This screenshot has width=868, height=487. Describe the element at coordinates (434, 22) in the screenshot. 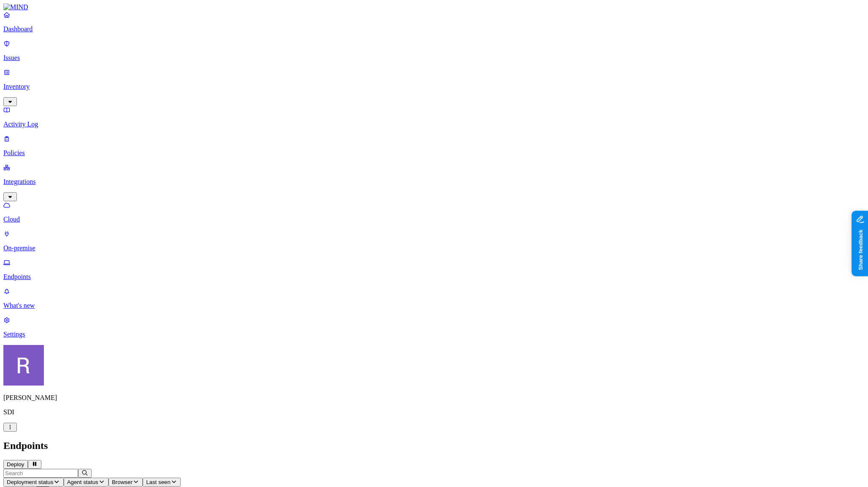

I see `a: Dashboard` at that location.